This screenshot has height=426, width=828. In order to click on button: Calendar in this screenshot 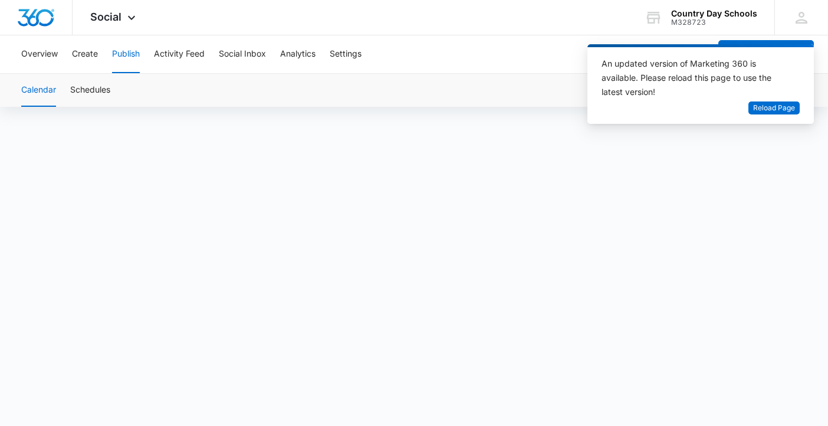, I will do `click(38, 90)`.